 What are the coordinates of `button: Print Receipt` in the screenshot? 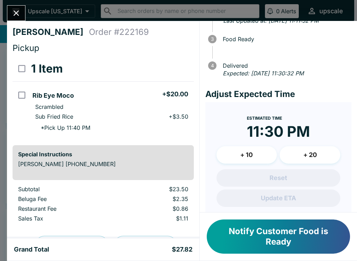 It's located at (146, 245).